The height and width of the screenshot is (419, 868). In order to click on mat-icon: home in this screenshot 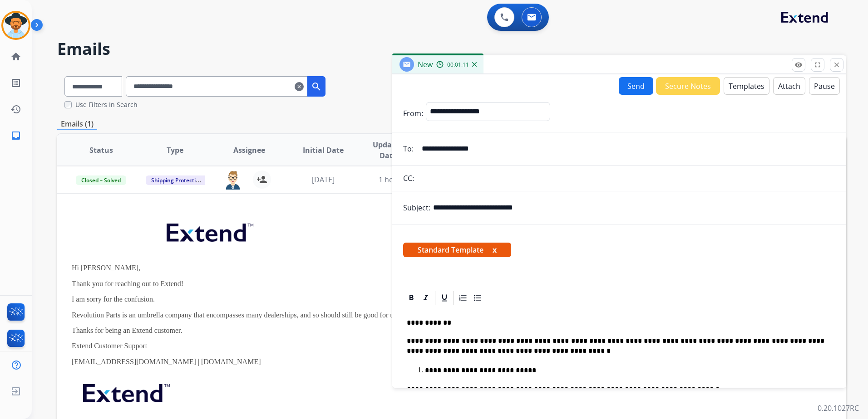, I will do `click(16, 57)`.